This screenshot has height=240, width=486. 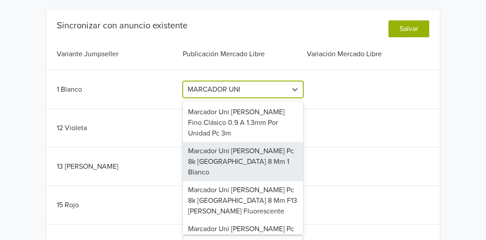 I want to click on div: Sincronizar con anuncio existente, so click(x=122, y=26).